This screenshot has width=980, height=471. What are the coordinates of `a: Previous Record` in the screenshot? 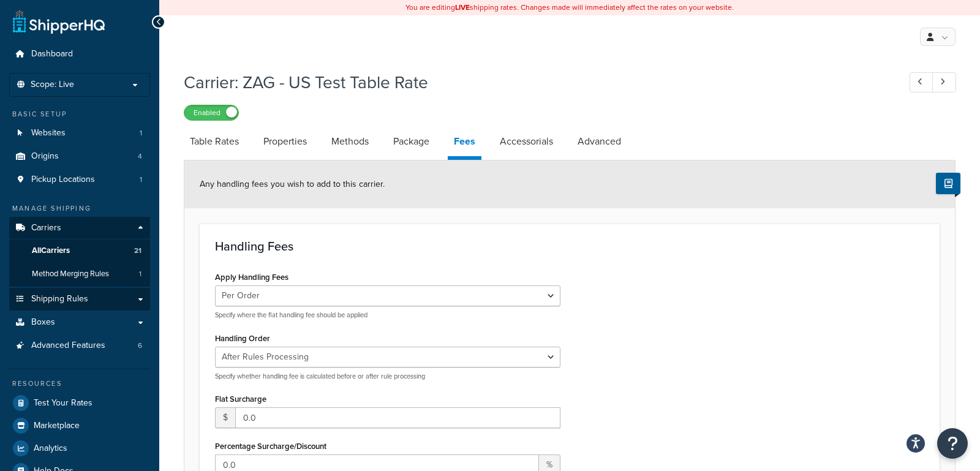 It's located at (921, 82).